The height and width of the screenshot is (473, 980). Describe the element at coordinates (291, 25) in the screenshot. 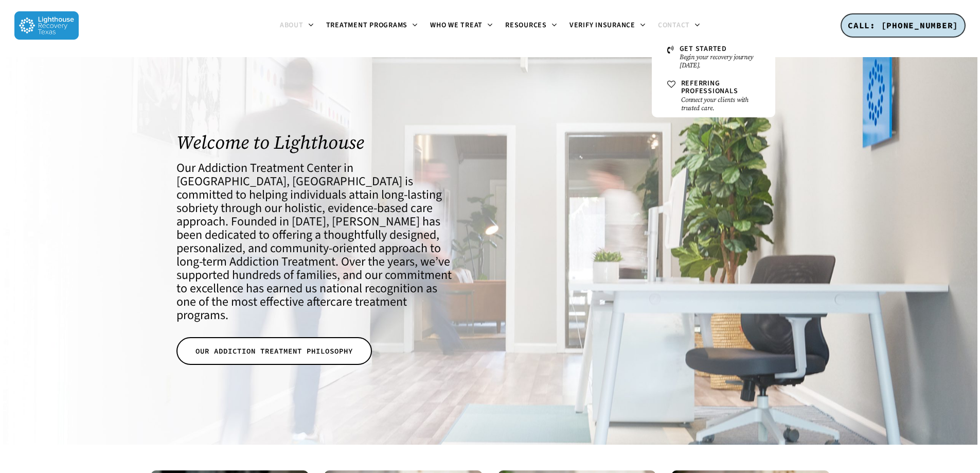

I see `span: About` at that location.